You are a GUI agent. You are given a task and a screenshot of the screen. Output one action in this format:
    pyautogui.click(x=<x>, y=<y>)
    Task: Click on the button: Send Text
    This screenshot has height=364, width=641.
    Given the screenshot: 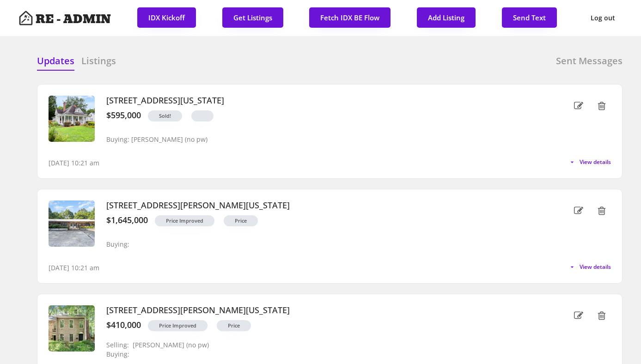 What is the action you would take?
    pyautogui.click(x=529, y=17)
    